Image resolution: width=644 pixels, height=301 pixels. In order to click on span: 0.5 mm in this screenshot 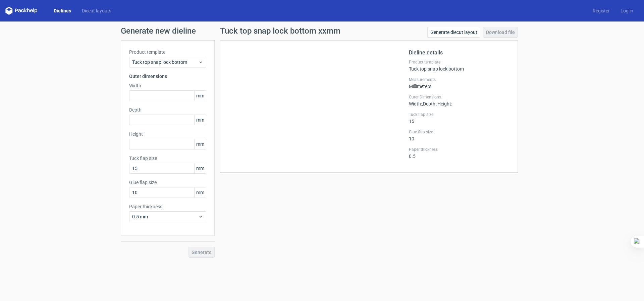, I will do `click(165, 216)`.